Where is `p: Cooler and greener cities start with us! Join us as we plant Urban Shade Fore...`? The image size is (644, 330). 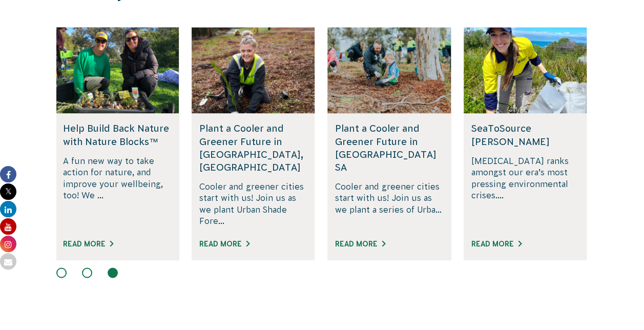 p: Cooler and greener cities start with us! Join us as we plant Urban Shade Fore... is located at coordinates (253, 204).